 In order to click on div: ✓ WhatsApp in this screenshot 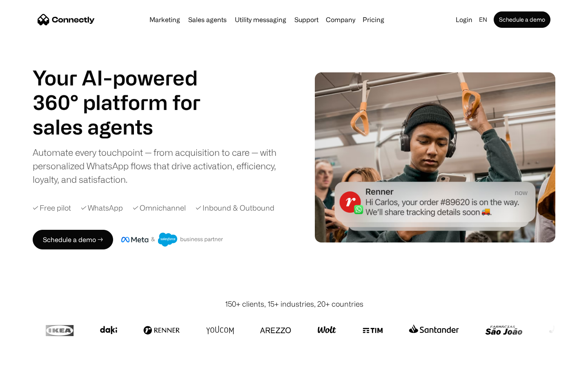, I will do `click(102, 208)`.